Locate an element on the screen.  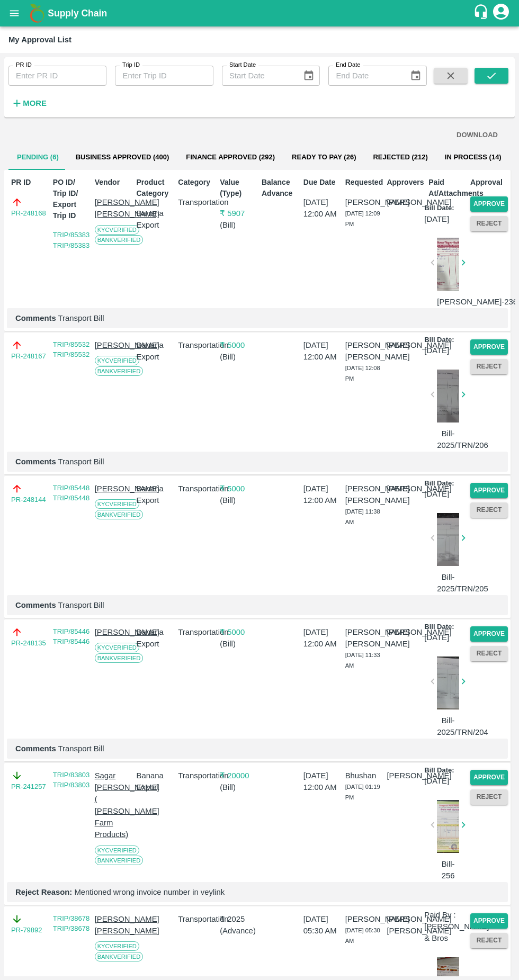
a: PR-248144 is located at coordinates (29, 500).